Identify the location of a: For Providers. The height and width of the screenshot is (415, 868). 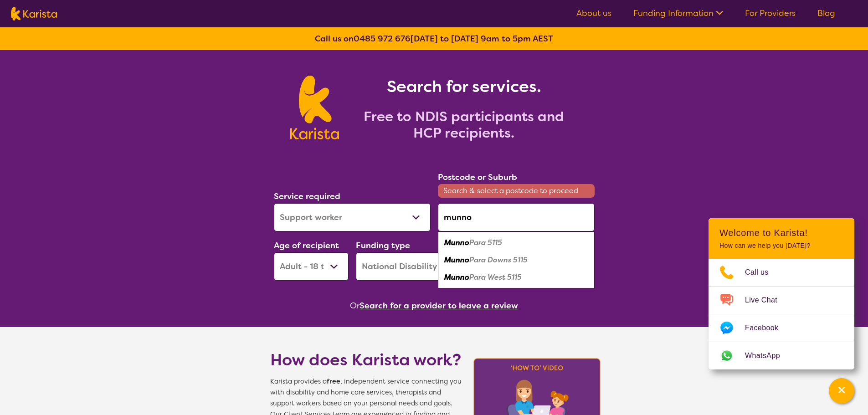
(770, 13).